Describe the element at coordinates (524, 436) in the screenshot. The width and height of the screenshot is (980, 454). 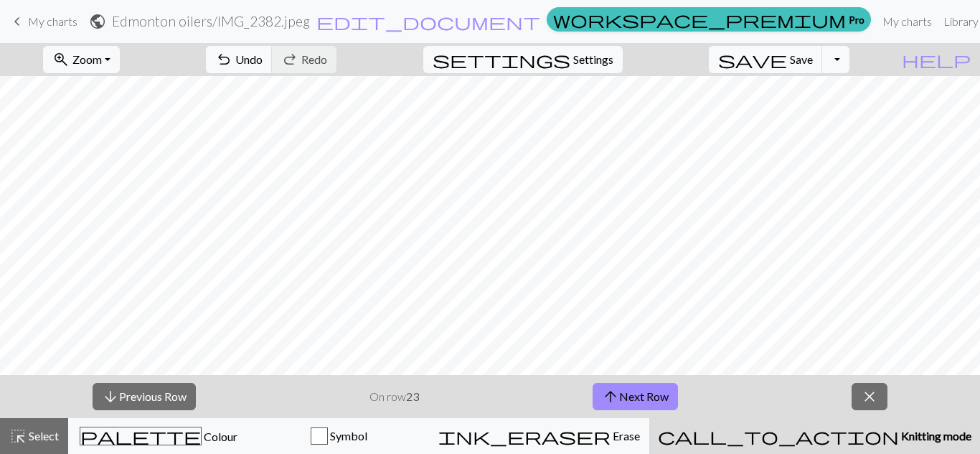
I see `span: ink_eraser` at that location.